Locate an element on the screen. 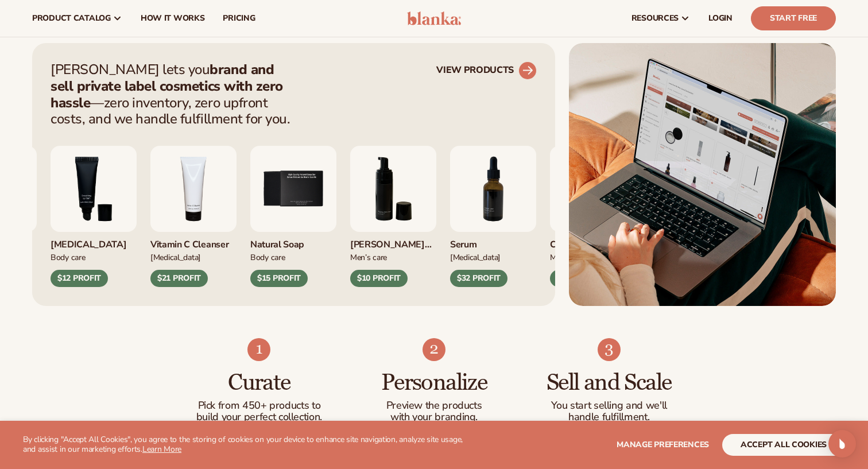 Image resolution: width=868 pixels, height=469 pixels. img: Collagen and retinol serum. is located at coordinates (494, 189).